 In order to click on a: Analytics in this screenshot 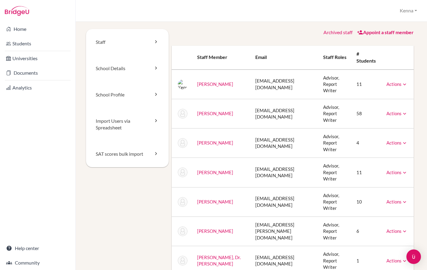, I will do `click(38, 88)`.